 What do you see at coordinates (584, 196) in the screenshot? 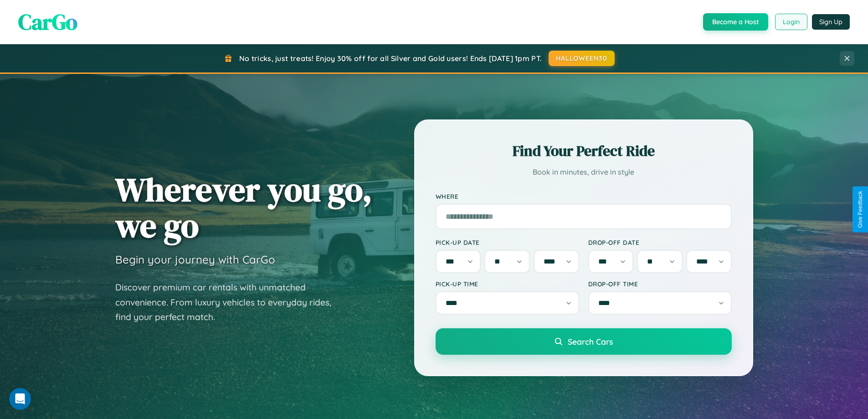
I see `label: Where` at bounding box center [584, 196].